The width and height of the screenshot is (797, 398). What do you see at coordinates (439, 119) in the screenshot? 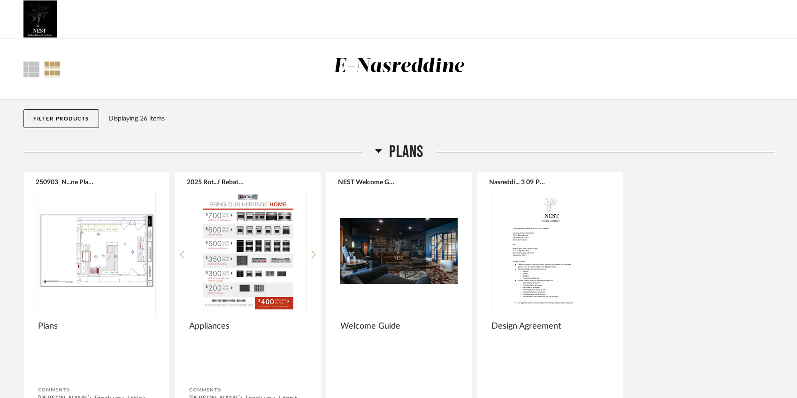
I see `div: Displaying 26 items` at bounding box center [439, 119].